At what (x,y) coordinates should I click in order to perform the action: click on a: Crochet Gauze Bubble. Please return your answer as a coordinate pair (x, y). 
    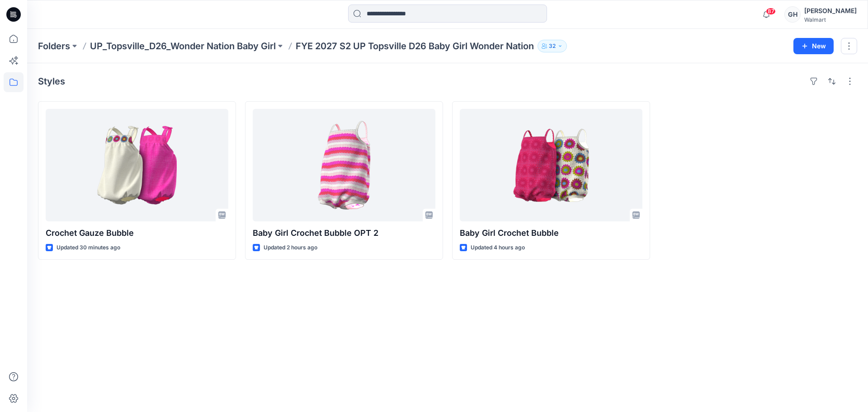
    Looking at the image, I should click on (137, 165).